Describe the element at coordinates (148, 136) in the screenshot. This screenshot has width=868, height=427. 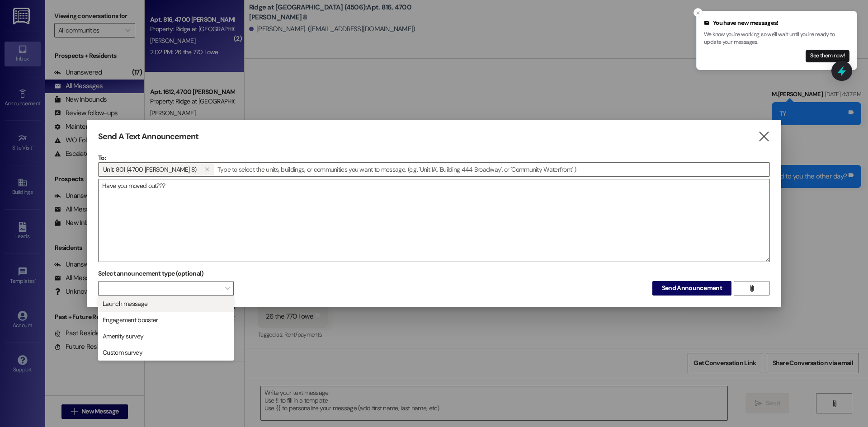
I see `h3: Send A Text Announcement` at that location.